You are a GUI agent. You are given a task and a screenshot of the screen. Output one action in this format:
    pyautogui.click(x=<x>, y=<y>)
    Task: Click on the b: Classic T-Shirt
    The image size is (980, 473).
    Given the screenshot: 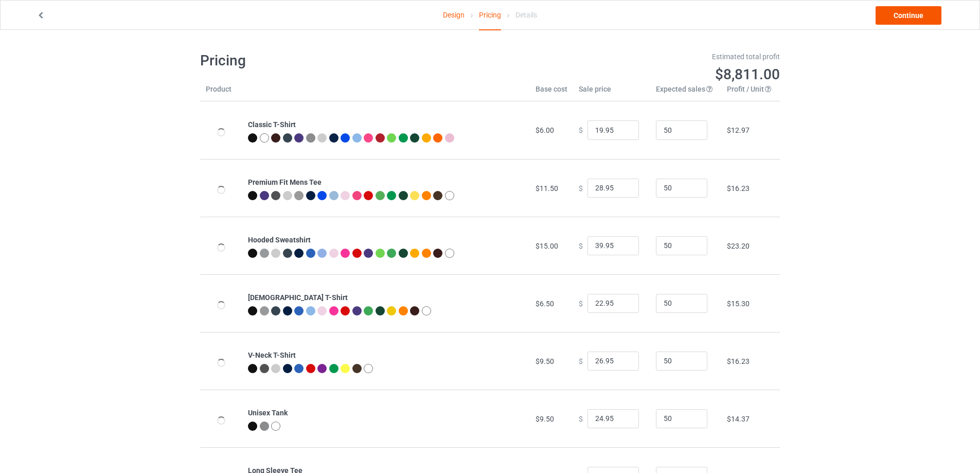 What is the action you would take?
    pyautogui.click(x=271, y=125)
    